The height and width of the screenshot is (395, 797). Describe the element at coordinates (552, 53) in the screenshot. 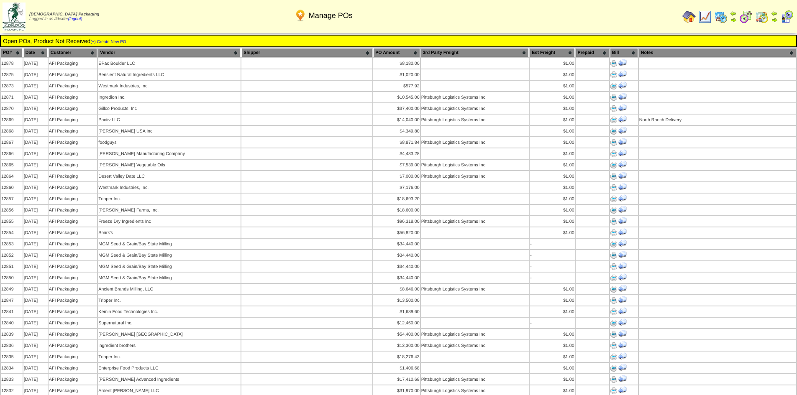

I see `th: Est Freight` at that location.